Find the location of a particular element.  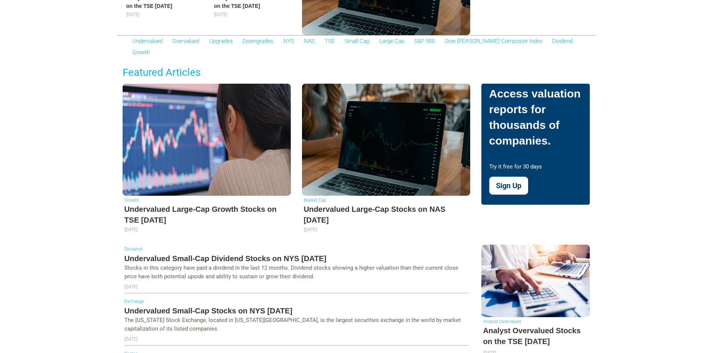

small: Try it free for 30 days is located at coordinates (516, 169).